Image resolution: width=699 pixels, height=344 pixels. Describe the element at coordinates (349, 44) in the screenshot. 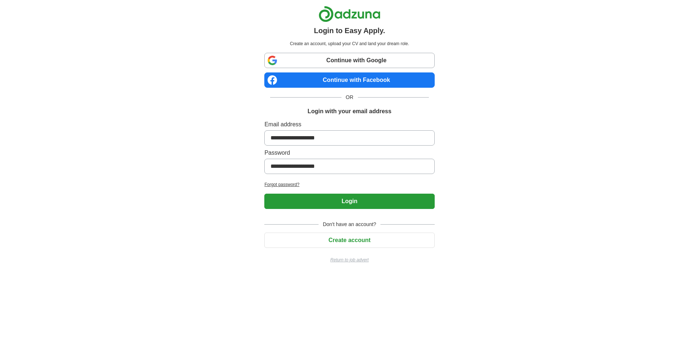

I see `p: Create an account, upload your CV and land your dream role.` at that location.